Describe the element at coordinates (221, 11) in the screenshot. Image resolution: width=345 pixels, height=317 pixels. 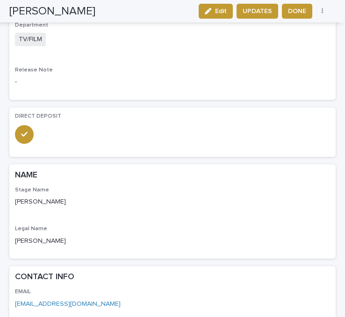
I see `span: Edit` at that location.